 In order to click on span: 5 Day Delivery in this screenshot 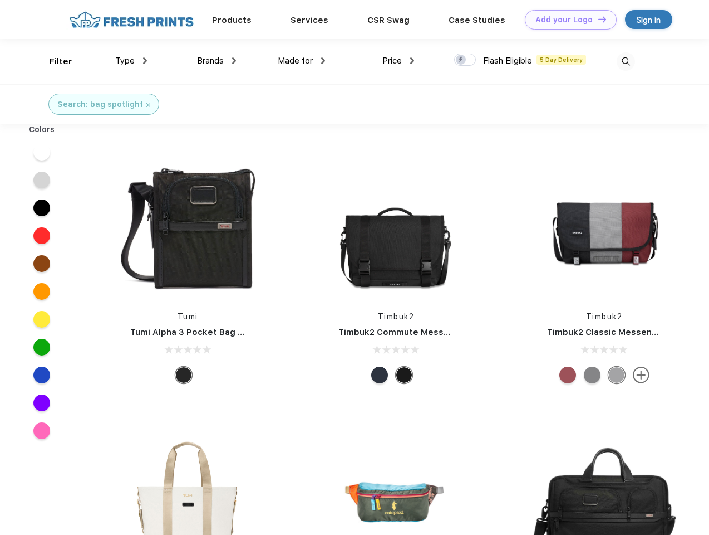, I will do `click(561, 60)`.